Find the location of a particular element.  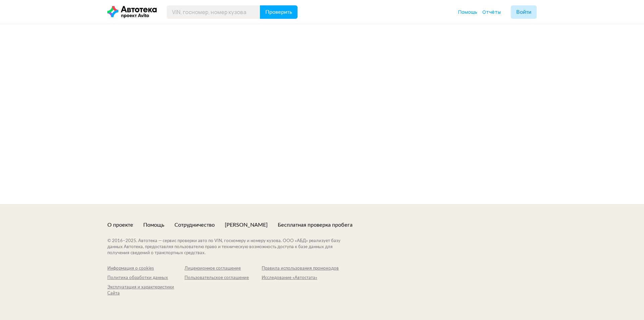

a: Сотрудничество is located at coordinates (194, 225).